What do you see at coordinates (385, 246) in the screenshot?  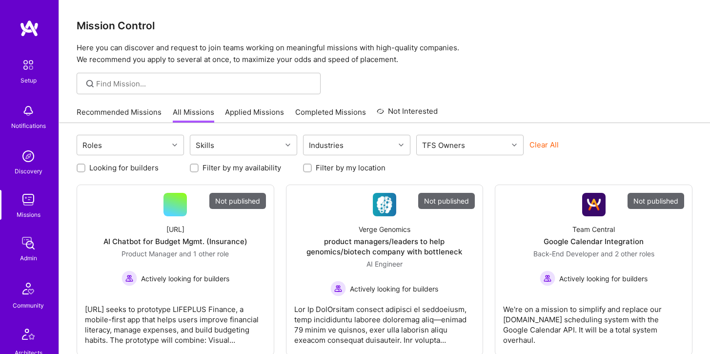 I see `div: product managers/leaders to help genomics/biotech company with bottleneck` at bounding box center [385, 246].